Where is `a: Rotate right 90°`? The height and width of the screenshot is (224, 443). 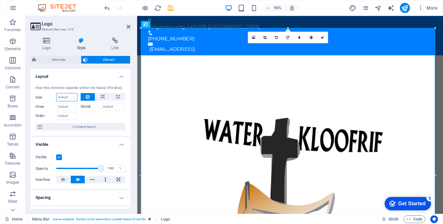
a: Rotate right 90° is located at coordinates (288, 37).